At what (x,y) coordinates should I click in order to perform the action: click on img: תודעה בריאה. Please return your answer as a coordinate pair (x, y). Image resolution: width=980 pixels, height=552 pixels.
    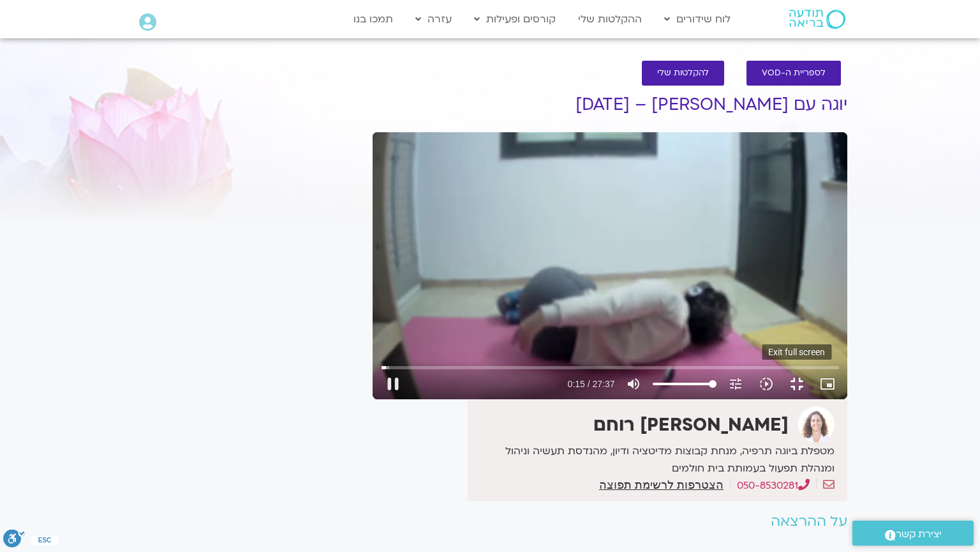
    Looking at the image, I should click on (817, 19).